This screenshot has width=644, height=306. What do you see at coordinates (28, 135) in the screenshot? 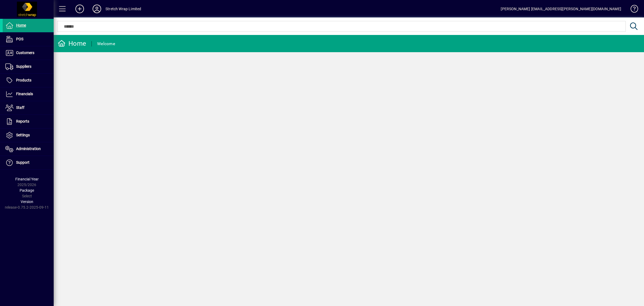
I see `a: Settings` at bounding box center [28, 135].